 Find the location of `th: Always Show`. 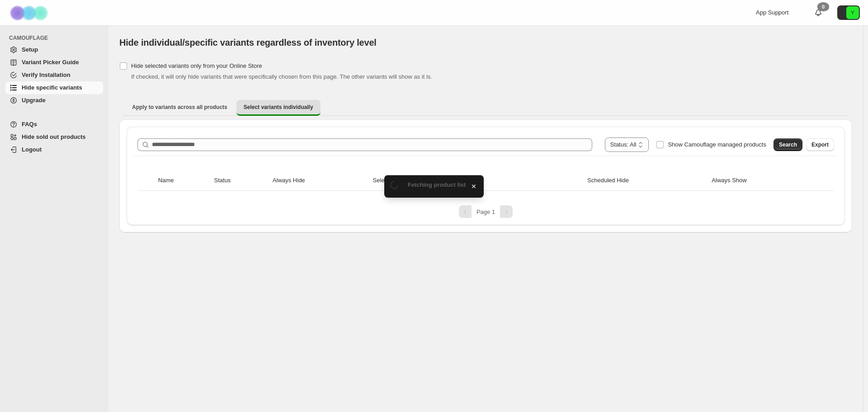

th: Always Show is located at coordinates (762, 180).